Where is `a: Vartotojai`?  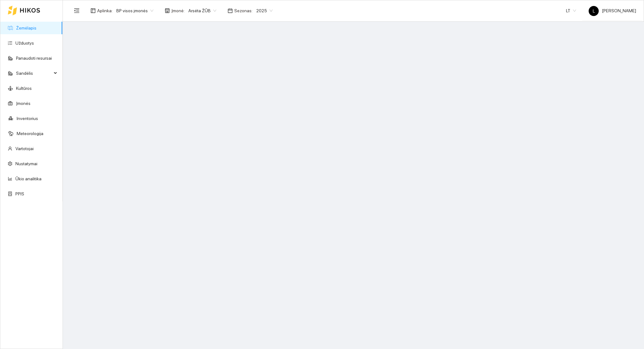 a: Vartotojai is located at coordinates (25, 149).